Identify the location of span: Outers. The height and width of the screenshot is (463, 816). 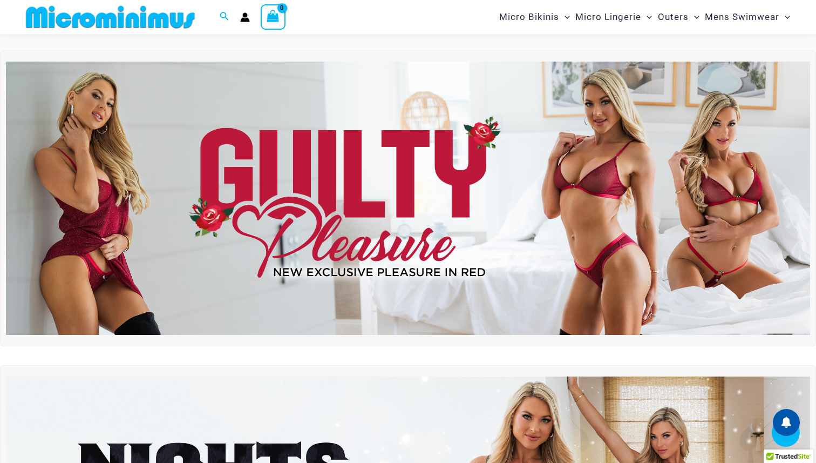
(673, 17).